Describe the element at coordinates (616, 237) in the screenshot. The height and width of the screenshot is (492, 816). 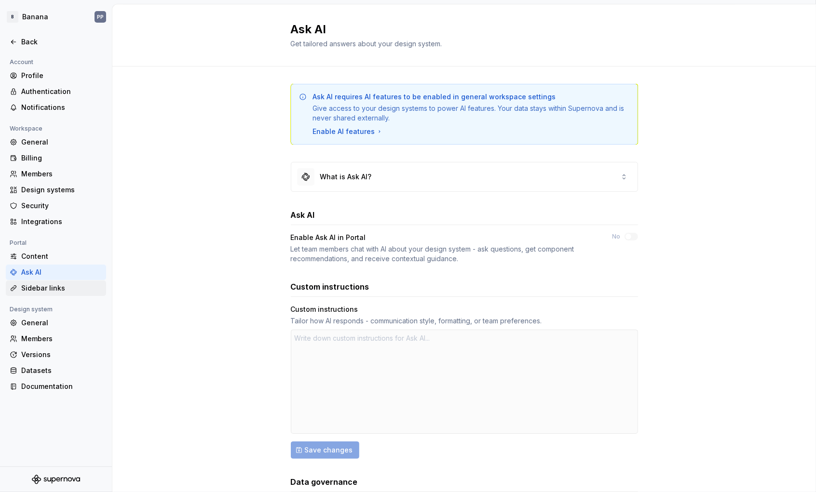
I see `label: No` at that location.